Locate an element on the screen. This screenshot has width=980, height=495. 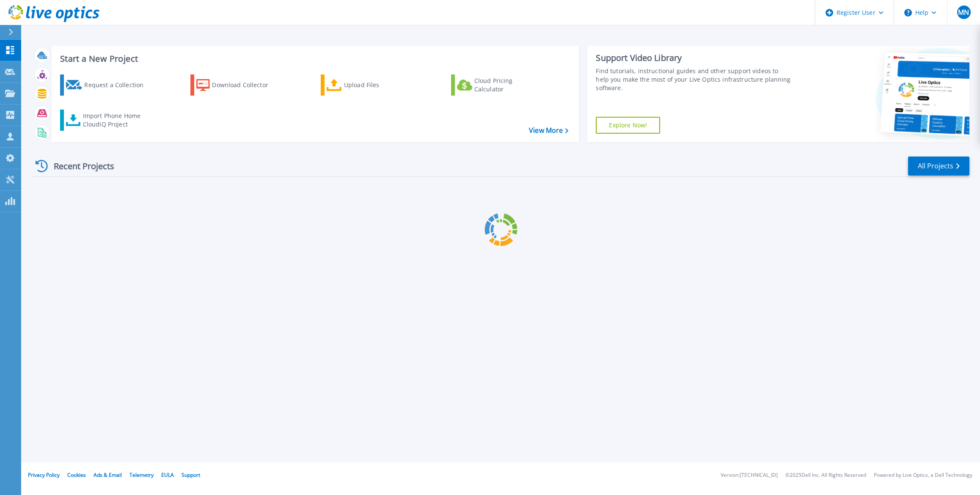
a: Upload Files is located at coordinates (368, 85).